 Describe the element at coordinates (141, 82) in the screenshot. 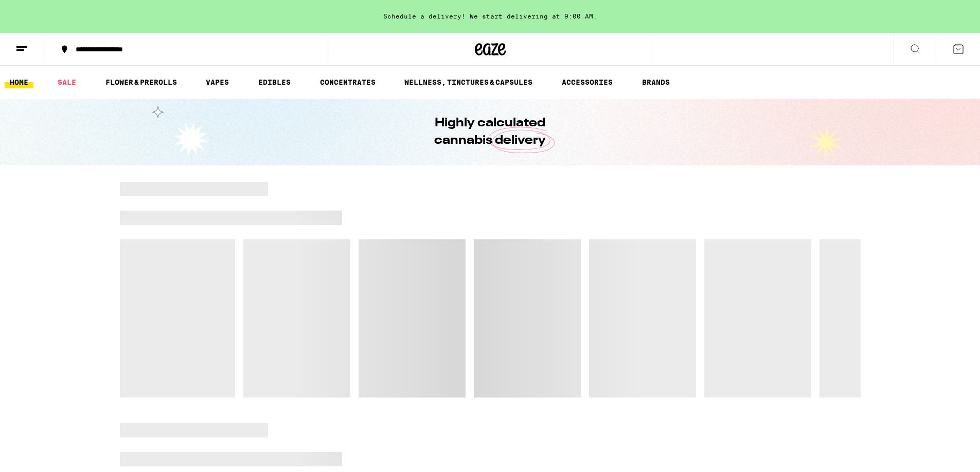

I see `a: FLOWER & PREROLLS` at that location.